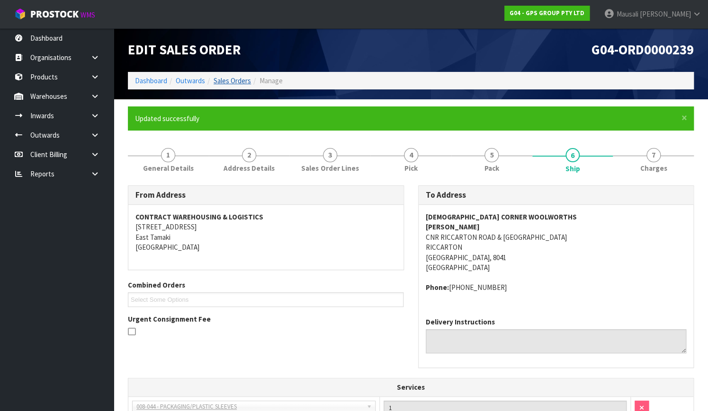  What do you see at coordinates (88, 15) in the screenshot?
I see `small: WMS` at bounding box center [88, 15].